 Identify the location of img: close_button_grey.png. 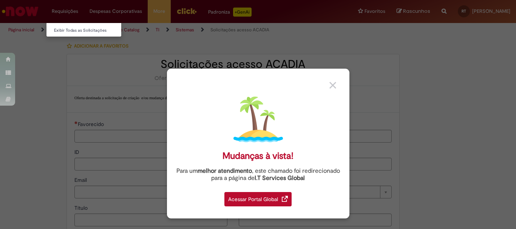
(333, 85).